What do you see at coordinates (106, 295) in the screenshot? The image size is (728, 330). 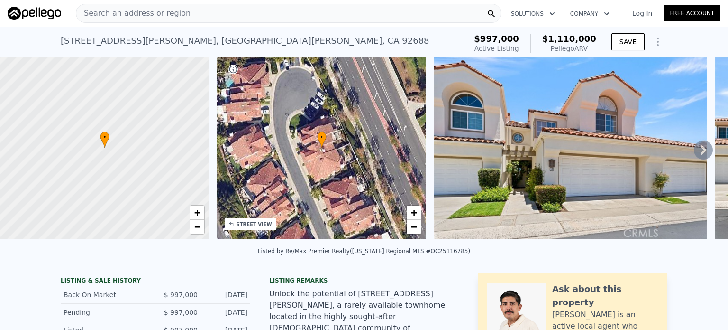 I see `div: Back On Market` at bounding box center [106, 295].